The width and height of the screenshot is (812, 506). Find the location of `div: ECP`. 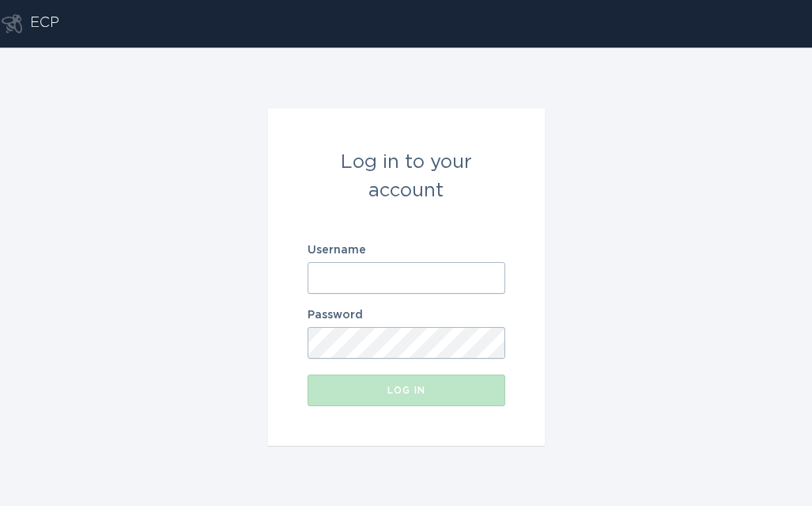

div: ECP is located at coordinates (45, 24).